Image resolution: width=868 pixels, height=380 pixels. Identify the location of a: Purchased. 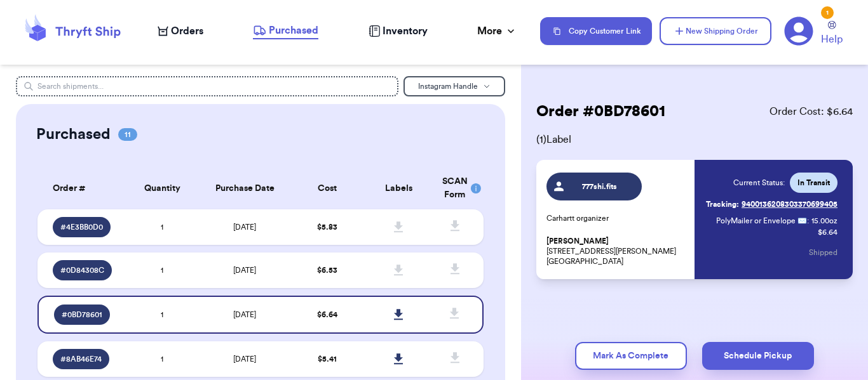
(286, 31).